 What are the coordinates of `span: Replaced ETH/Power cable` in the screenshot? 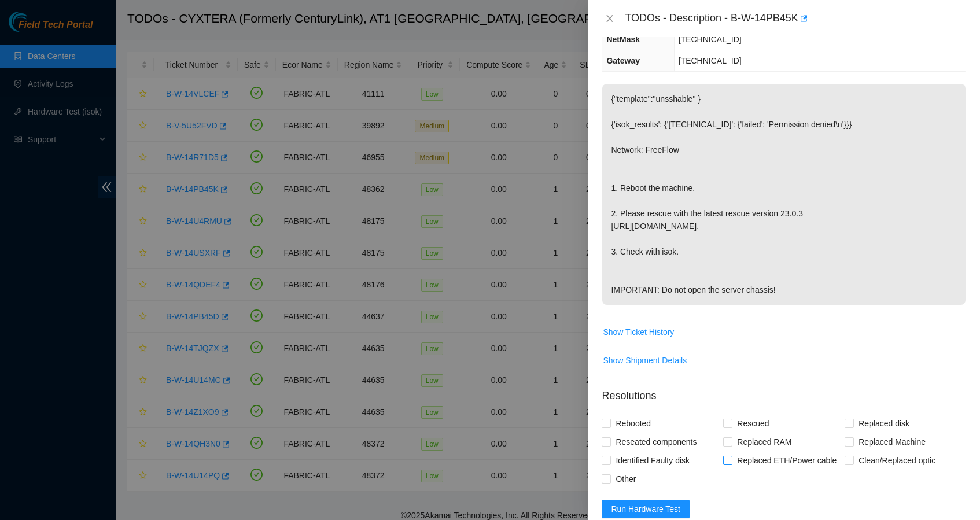 It's located at (787, 460).